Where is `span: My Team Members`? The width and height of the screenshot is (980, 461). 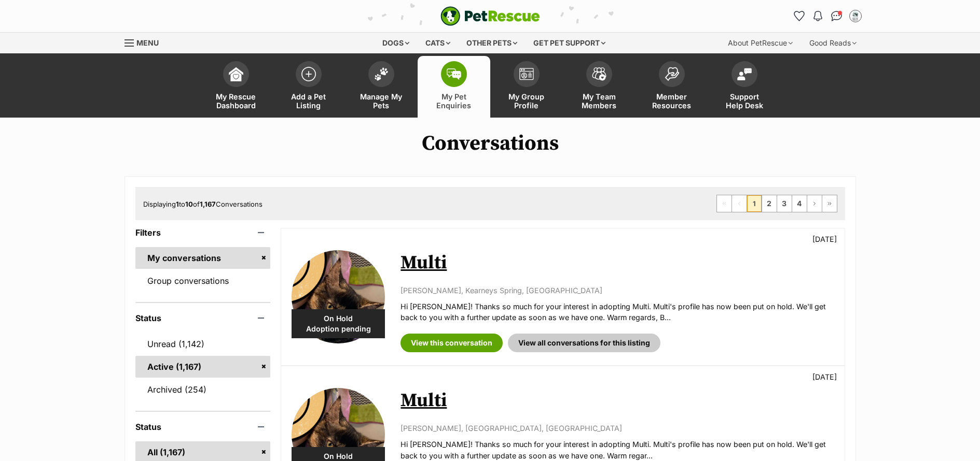
span: My Team Members is located at coordinates (599, 101).